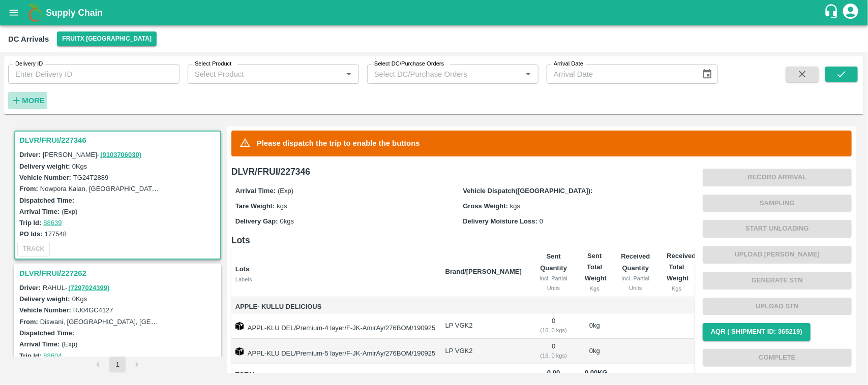 This screenshot has height=385, width=868. What do you see at coordinates (707, 74) in the screenshot?
I see `button: Choose date` at bounding box center [707, 74].